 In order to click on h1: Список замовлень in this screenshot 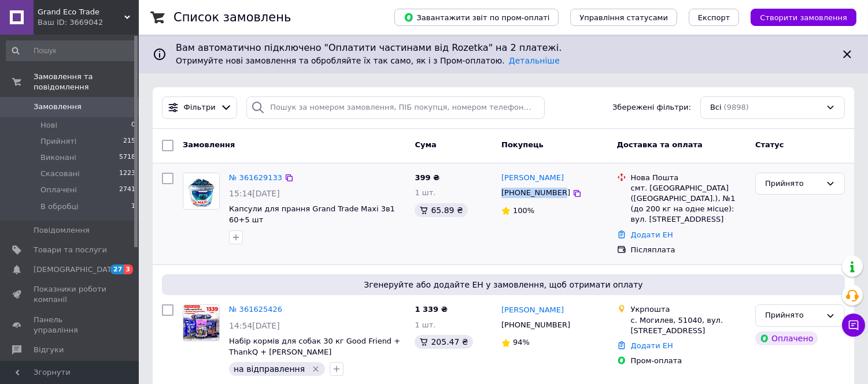, I will do `click(232, 17)`.